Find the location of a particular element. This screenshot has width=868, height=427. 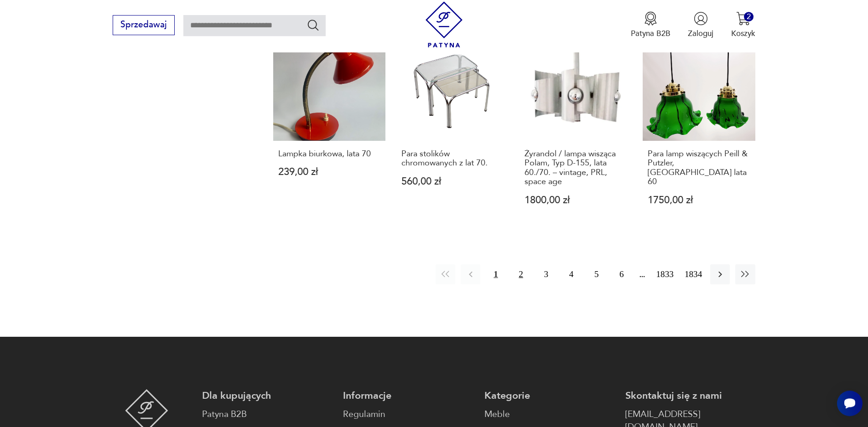

a: Meble is located at coordinates (549, 414).